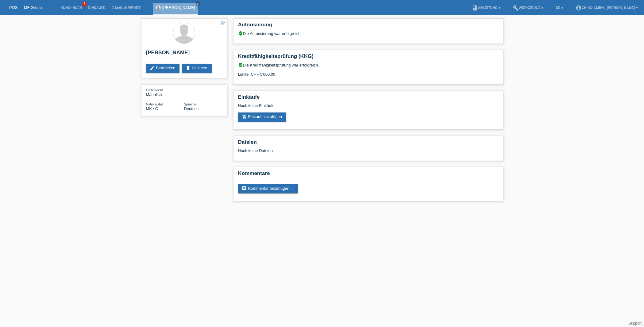  Describe the element at coordinates (244, 117) in the screenshot. I see `i: add_shopping_cart` at that location.